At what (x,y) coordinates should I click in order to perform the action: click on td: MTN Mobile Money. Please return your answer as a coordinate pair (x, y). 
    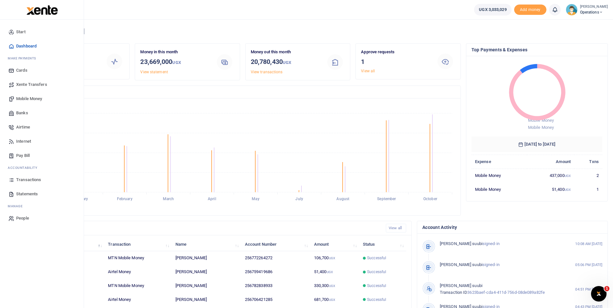
    Looking at the image, I should click on (138, 286).